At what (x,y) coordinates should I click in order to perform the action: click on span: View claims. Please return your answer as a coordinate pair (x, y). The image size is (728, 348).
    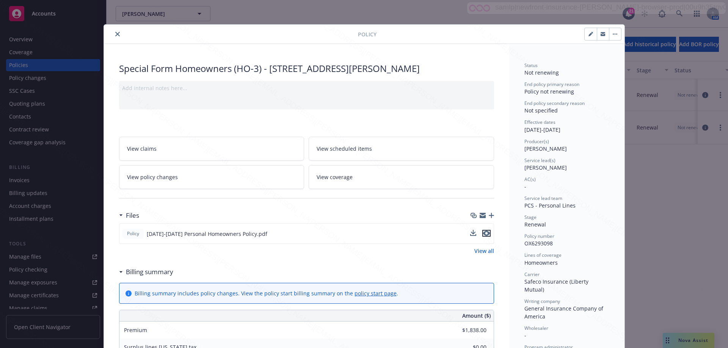
    Looking at the image, I should click on (142, 149).